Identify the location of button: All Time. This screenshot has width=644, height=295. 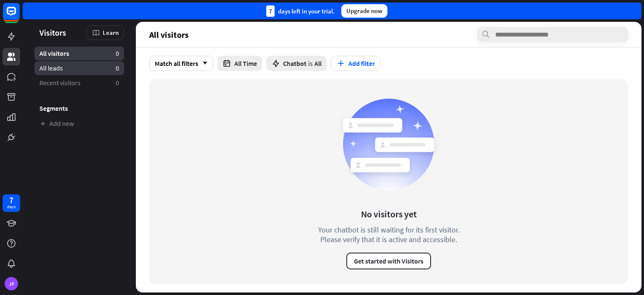
(239, 64).